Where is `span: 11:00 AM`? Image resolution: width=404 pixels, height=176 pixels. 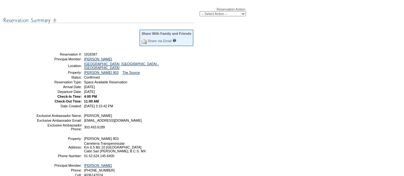 span: 11:00 AM is located at coordinates (91, 101).